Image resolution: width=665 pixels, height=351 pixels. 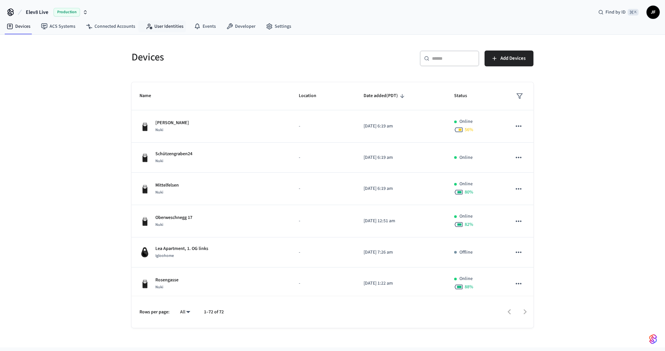 I want to click on a: User Identities, so click(x=165, y=26).